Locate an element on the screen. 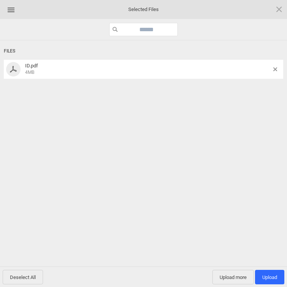 The height and width of the screenshot is (287, 287). span: 4MB is located at coordinates (30, 72).